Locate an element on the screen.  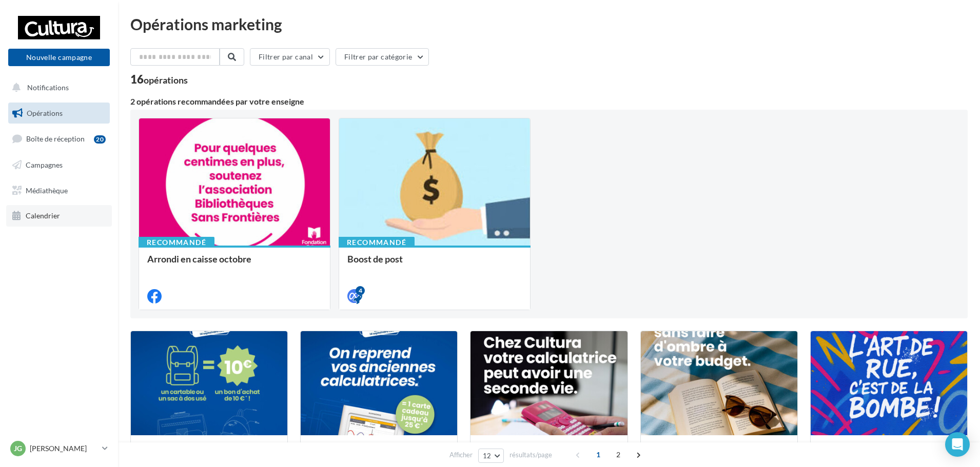
div: Open Intercom Messenger is located at coordinates (957, 444).